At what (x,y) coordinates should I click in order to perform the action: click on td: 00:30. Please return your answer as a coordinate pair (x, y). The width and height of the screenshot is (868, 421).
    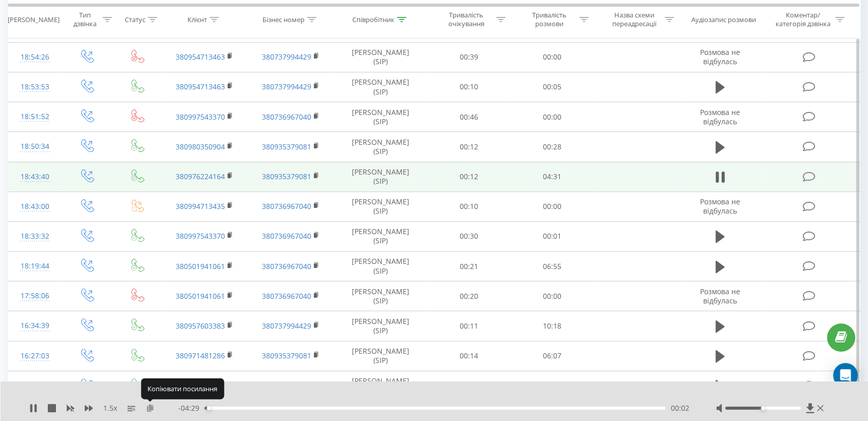
    Looking at the image, I should click on (469, 236).